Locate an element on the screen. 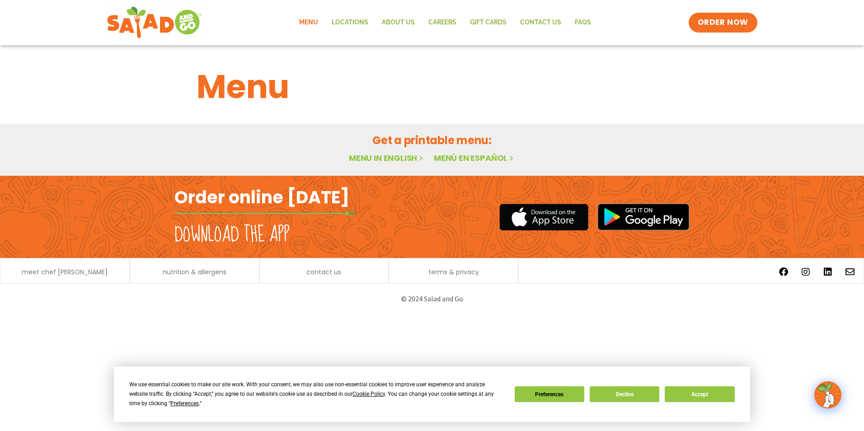  span: Preferences is located at coordinates (184, 403).